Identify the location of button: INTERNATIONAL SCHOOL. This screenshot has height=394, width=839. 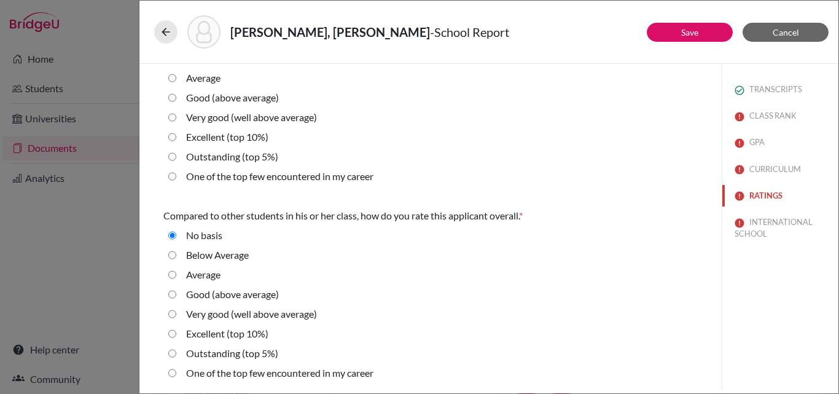
(780, 228).